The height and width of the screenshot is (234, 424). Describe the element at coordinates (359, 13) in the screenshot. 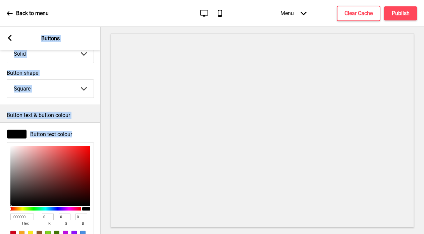

I see `h4: Clear Cache` at that location.